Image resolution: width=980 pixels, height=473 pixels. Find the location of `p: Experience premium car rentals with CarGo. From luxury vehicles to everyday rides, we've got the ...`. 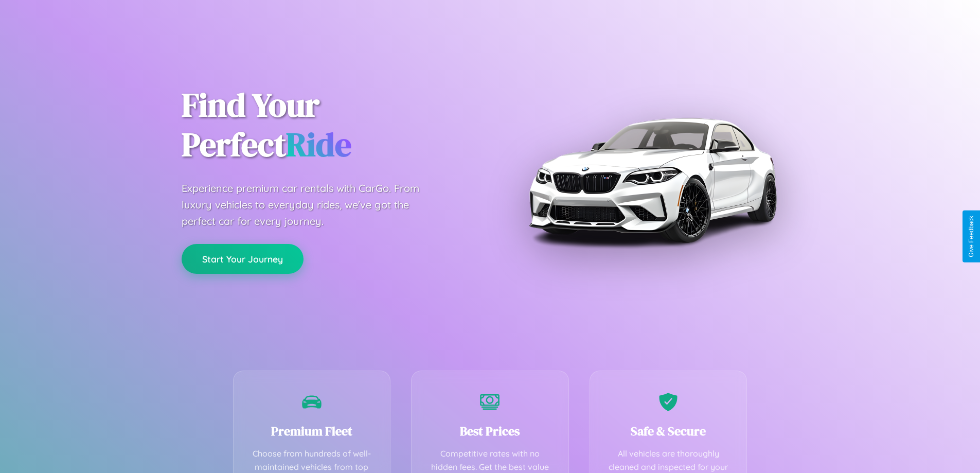

p: Experience premium car rentals with CarGo. From luxury vehicles to everyday rides, we've got the ... is located at coordinates (310, 205).